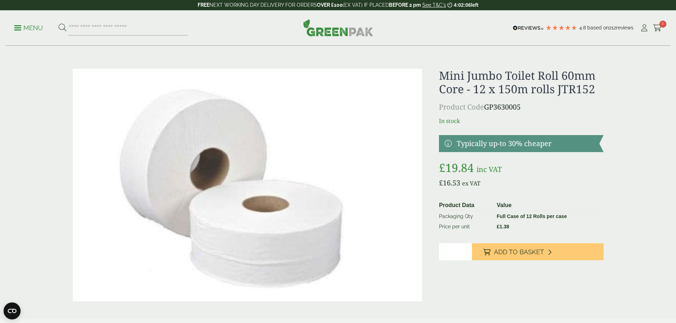 This screenshot has height=323, width=676. Describe the element at coordinates (457, 168) in the screenshot. I see `bdi: 19.84` at that location.